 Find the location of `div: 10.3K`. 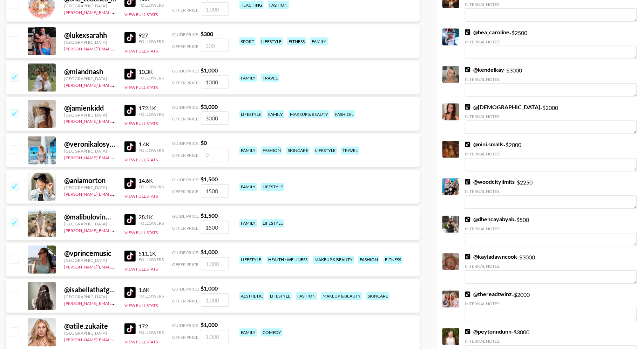

div: 10.3K is located at coordinates (151, 72).